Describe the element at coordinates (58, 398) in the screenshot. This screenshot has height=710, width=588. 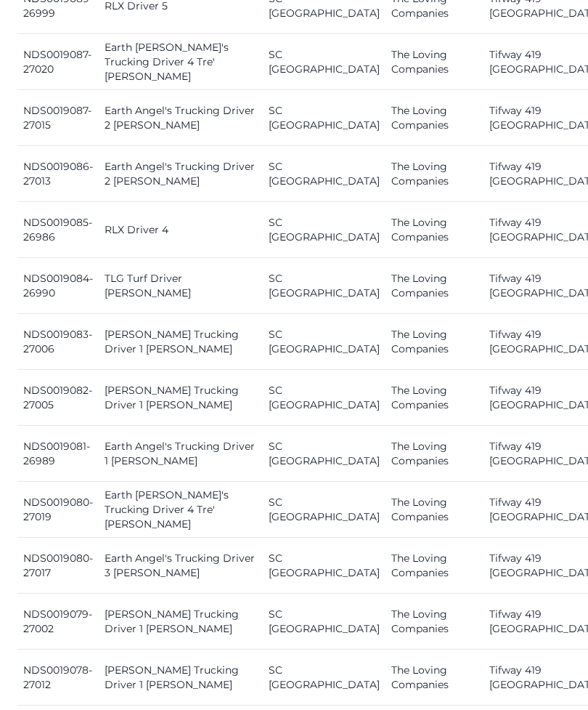
I see `td: NDS0019082-27005` at that location.